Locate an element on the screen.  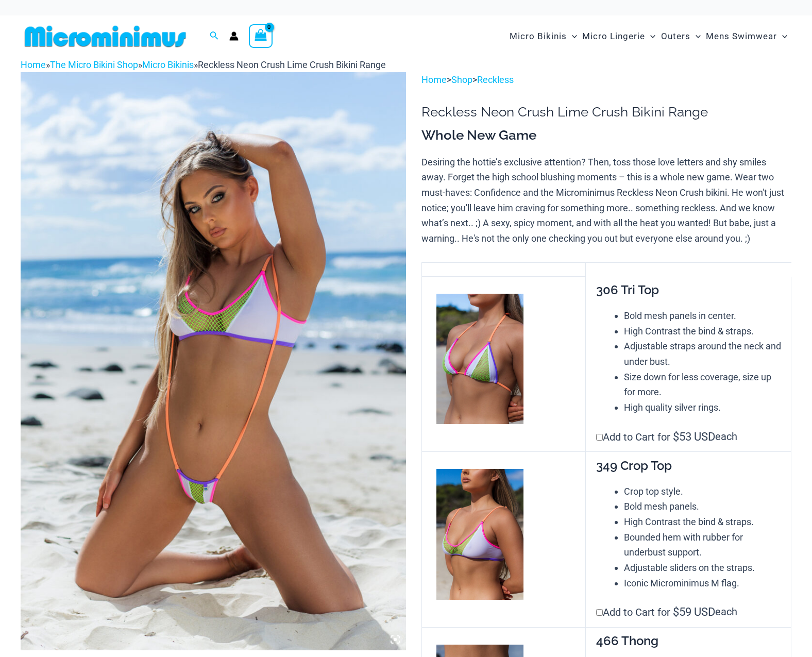
a: Reckless Neon Crush Lime Crush 306 Tri Top is located at coordinates (480, 359).